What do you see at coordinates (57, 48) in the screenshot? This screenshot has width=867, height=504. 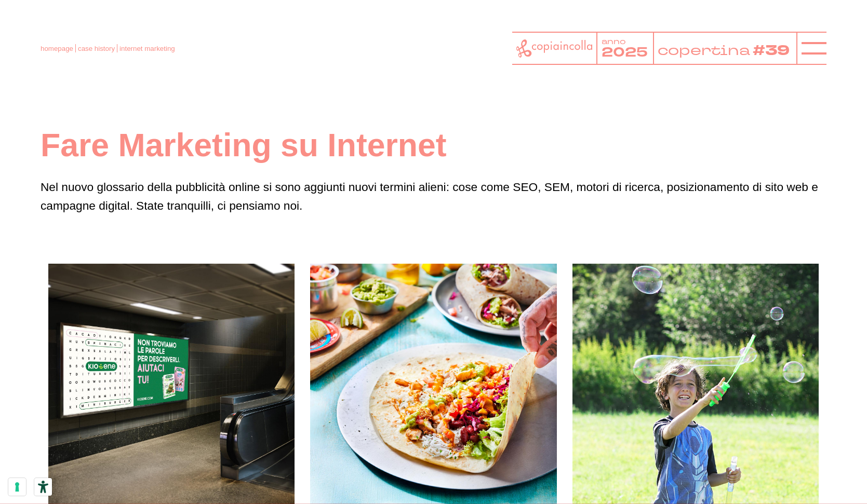 I see `a: homepage` at bounding box center [57, 48].